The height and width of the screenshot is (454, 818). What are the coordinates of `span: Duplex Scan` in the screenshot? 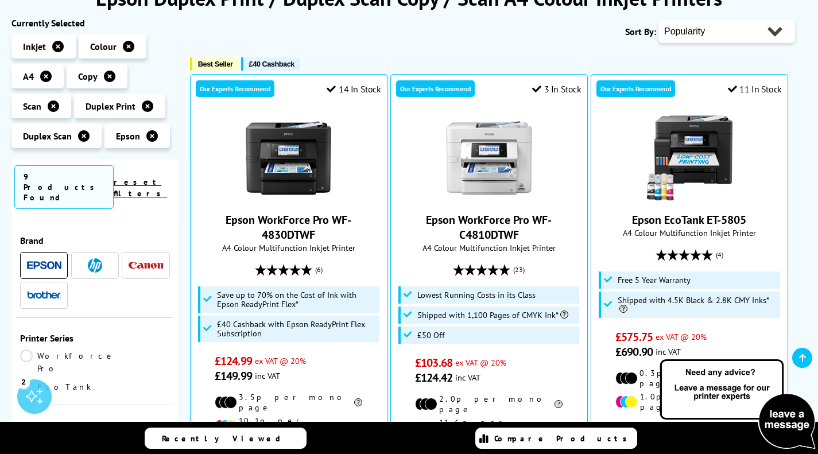 It's located at (47, 136).